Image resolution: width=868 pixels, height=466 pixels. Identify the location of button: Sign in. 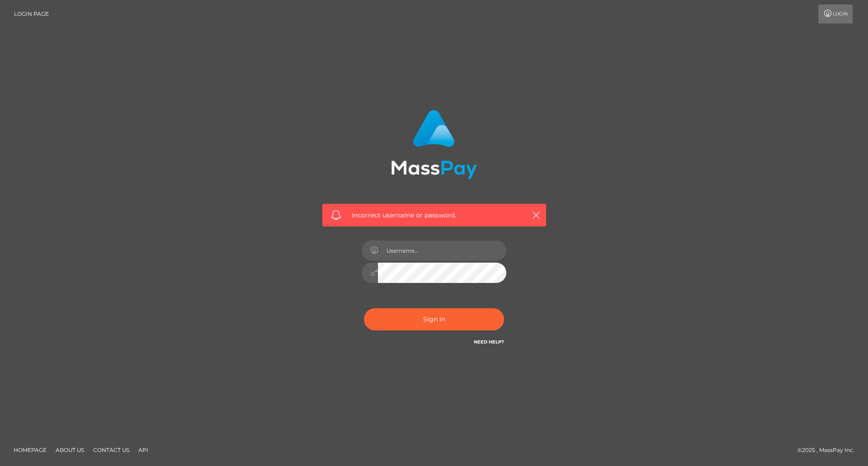
(434, 319).